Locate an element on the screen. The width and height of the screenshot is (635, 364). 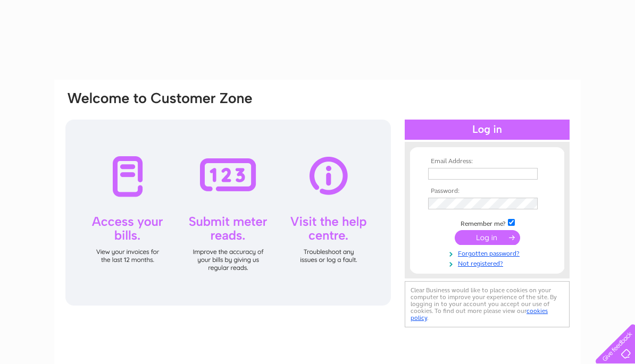
input: Submit is located at coordinates (487, 237).